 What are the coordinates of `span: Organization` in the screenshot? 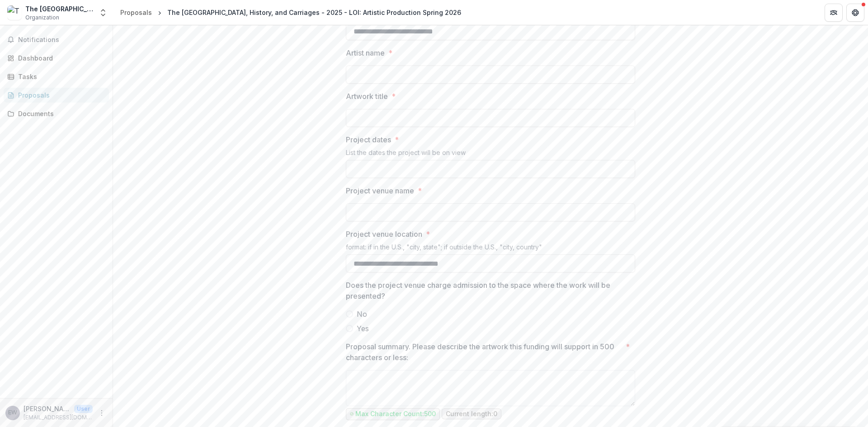 It's located at (42, 18).